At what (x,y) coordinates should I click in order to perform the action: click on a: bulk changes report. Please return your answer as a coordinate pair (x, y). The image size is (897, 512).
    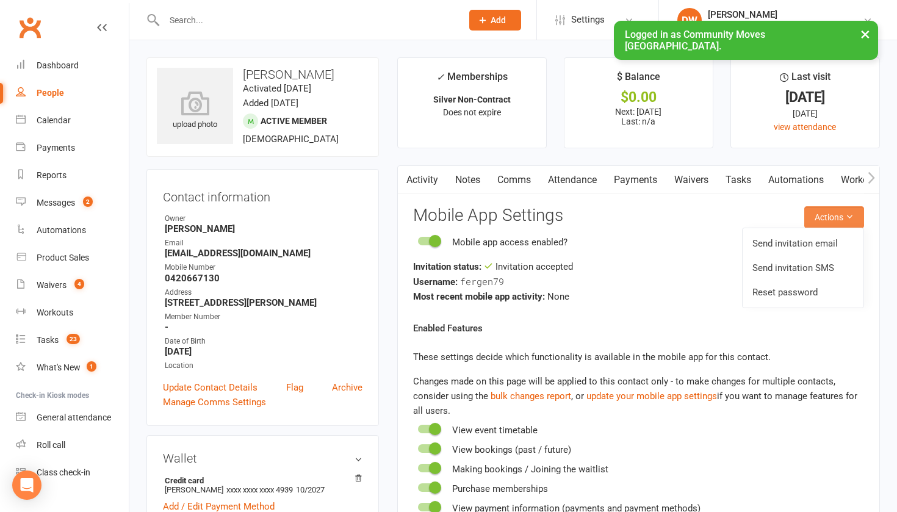
    Looking at the image, I should click on (531, 396).